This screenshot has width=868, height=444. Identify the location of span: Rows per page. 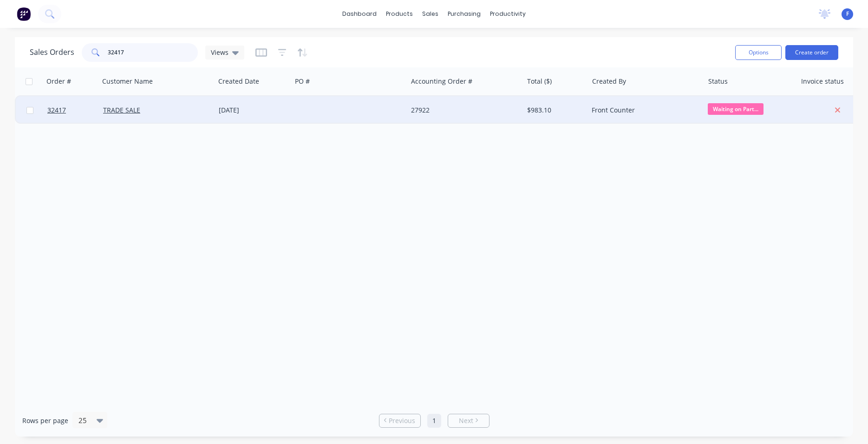
(45, 420).